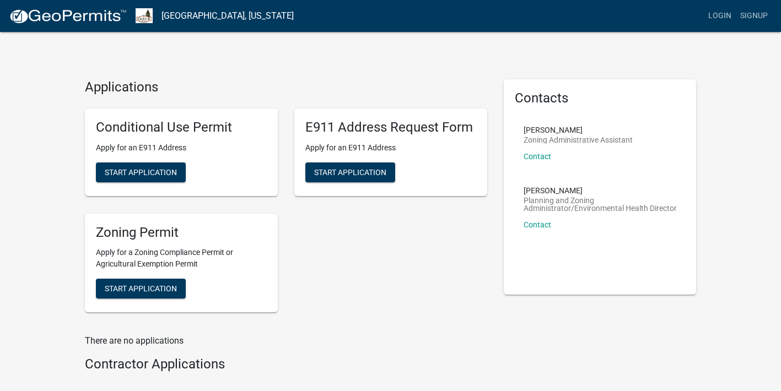  I want to click on h4: Applications, so click(286, 87).